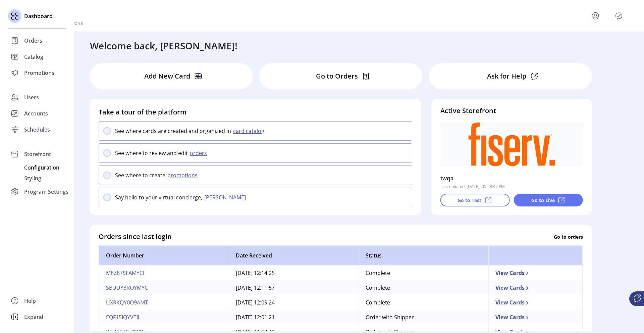  Describe the element at coordinates (33, 178) in the screenshot. I see `span: Styling` at that location.